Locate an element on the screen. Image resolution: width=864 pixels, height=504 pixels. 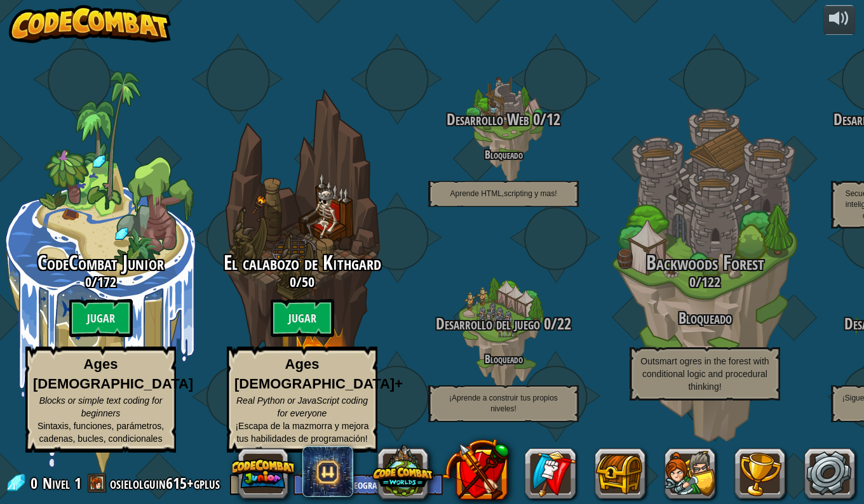
span: Outsmart ogres in the forest with conditional logic and procedural thinking! is located at coordinates (704, 374).